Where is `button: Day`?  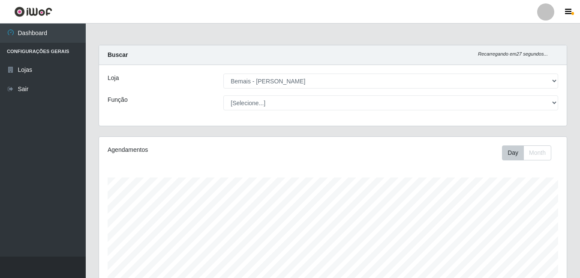
button: Day is located at coordinates (512, 153).